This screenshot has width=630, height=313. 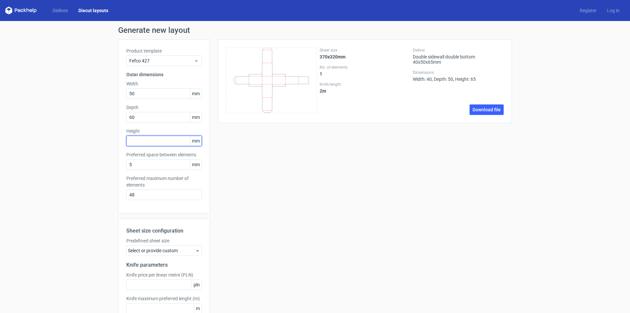 What do you see at coordinates (458, 56) in the screenshot?
I see `div: Double sidewall double bottom 40x50x65mm` at bounding box center [458, 56].